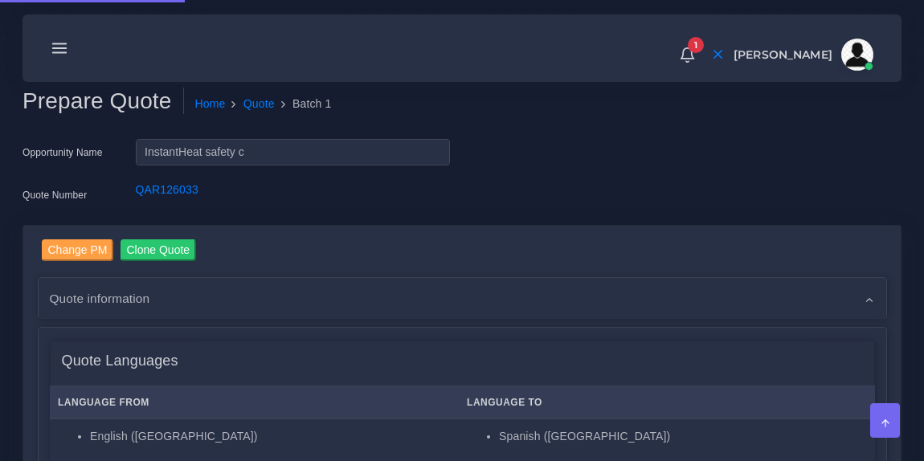 The height and width of the screenshot is (461, 924). What do you see at coordinates (100, 298) in the screenshot?
I see `span: Quote information` at bounding box center [100, 298].